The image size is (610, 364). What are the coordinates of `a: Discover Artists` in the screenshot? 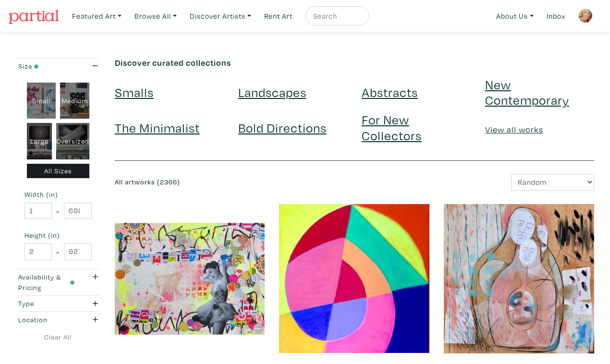 It's located at (221, 16).